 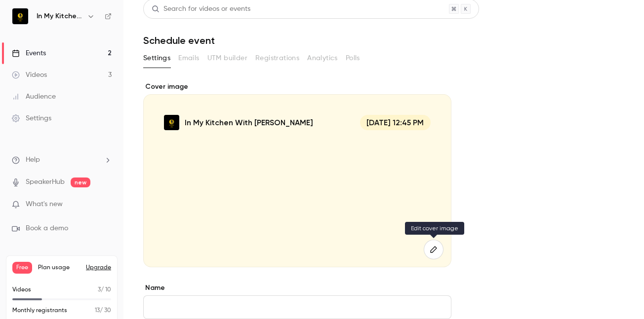 What do you see at coordinates (298, 87) in the screenshot?
I see `label: Cover image` at bounding box center [298, 87].